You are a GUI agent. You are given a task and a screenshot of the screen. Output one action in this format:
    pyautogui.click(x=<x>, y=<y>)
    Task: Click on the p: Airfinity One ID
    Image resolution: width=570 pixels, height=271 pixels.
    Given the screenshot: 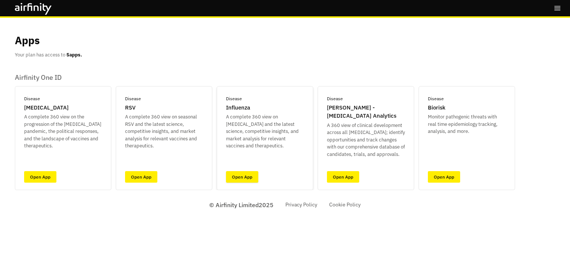 What is the action you would take?
    pyautogui.click(x=265, y=78)
    